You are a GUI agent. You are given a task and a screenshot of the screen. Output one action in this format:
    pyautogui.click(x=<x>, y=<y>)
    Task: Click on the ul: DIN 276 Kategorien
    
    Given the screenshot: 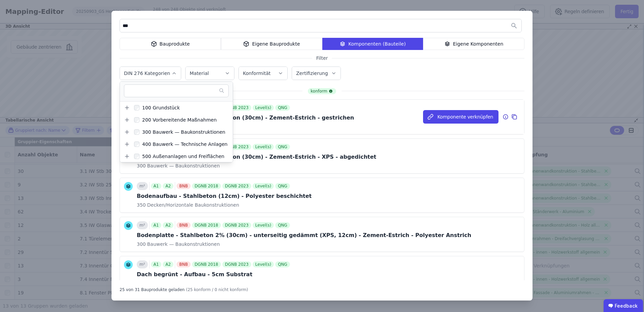 What is the action you would take?
    pyautogui.click(x=176, y=122)
    